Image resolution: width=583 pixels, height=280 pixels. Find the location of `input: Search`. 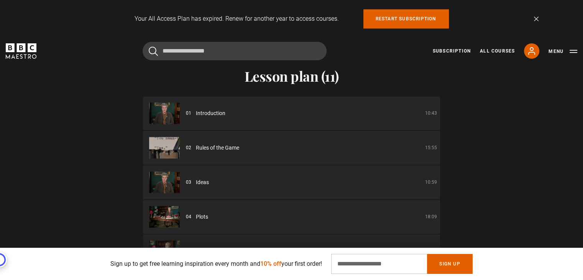

input: Search is located at coordinates (235, 51).